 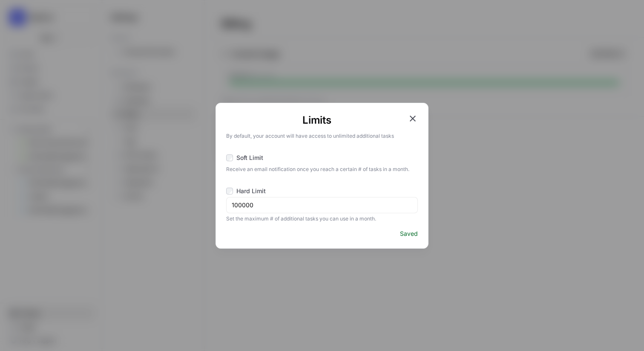 I want to click on span: Receive an email notification once you reach a certain # of tasks in a month., so click(x=322, y=168).